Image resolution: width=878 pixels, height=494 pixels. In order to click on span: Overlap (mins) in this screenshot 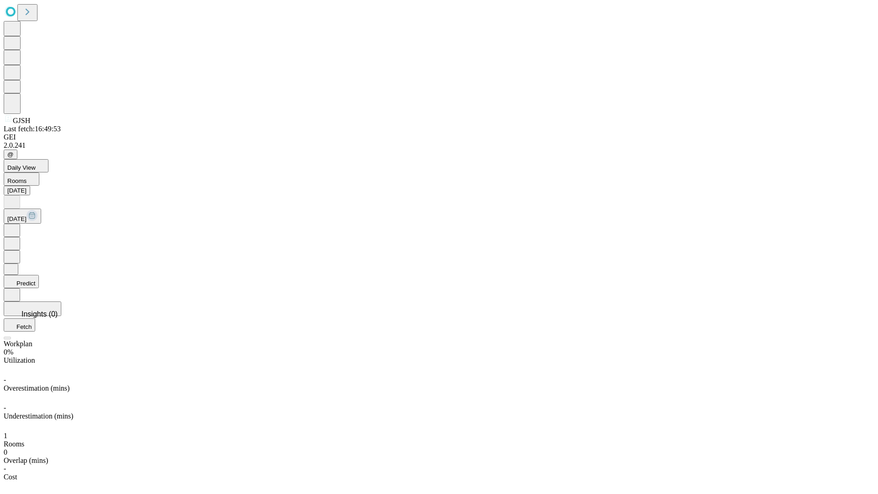, I will do `click(26, 460)`.